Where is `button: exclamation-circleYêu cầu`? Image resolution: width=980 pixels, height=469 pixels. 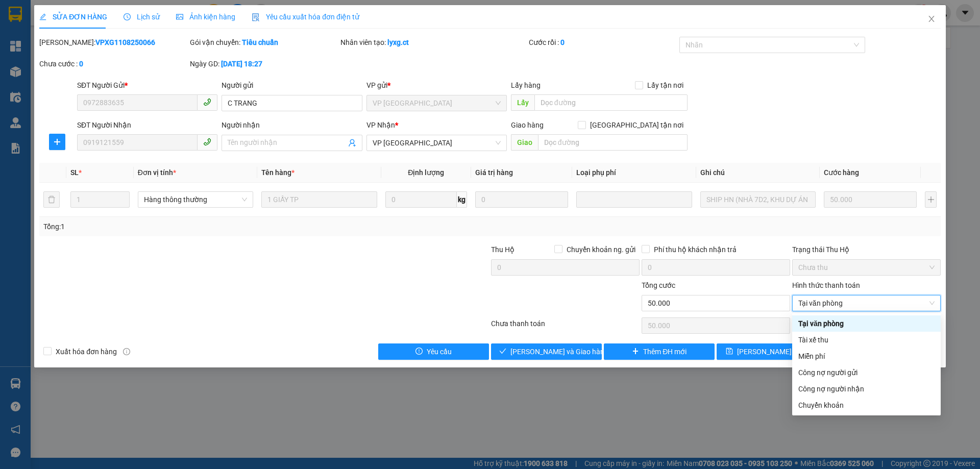 button: exclamation-circleYêu cầu is located at coordinates (433, 352).